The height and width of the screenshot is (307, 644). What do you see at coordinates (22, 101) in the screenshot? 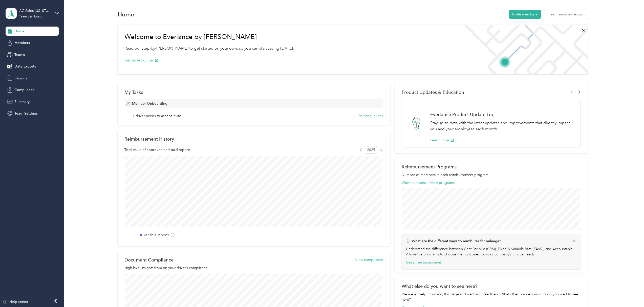
I see `span: Summary` at bounding box center [22, 101].